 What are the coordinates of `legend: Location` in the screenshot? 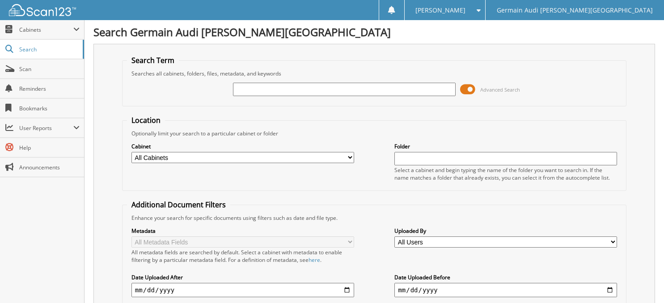 It's located at (146, 120).